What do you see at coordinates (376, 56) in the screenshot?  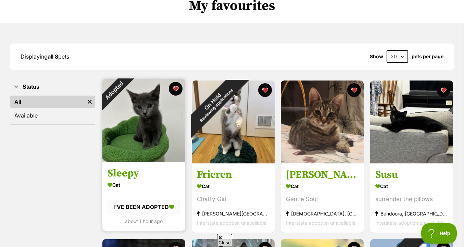 I see `span: Show` at bounding box center [376, 56].